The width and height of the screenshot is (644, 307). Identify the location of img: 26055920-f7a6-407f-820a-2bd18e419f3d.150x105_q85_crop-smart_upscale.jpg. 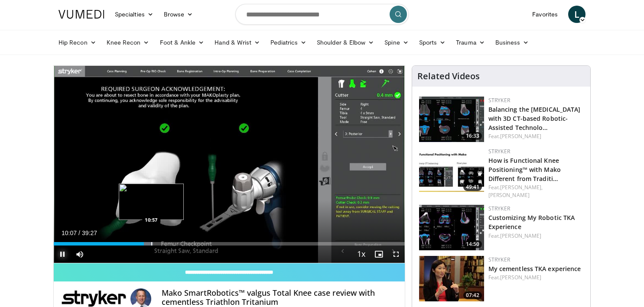
(452, 227).